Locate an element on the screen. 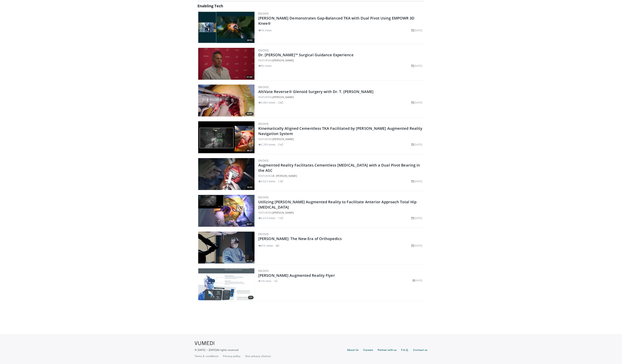 The image size is (622, 364). li: 410 views is located at coordinates (265, 245).